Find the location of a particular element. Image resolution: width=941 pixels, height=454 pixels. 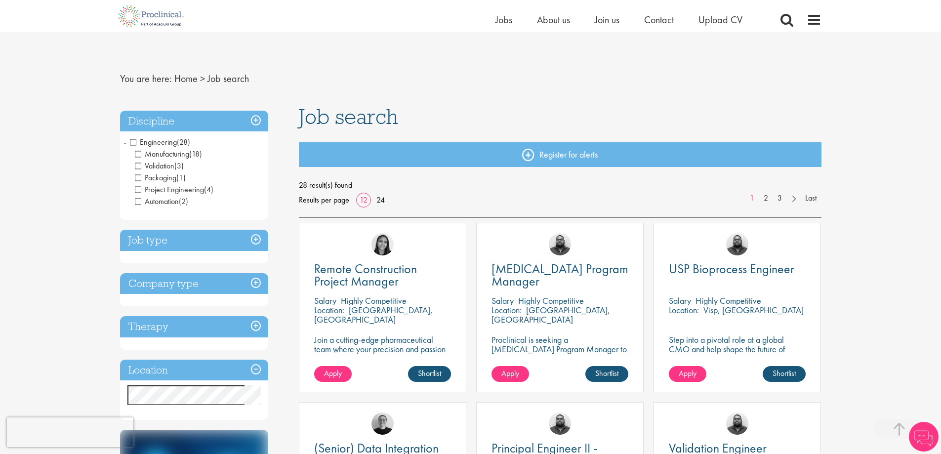

a: breadcrumb link is located at coordinates (186, 79).